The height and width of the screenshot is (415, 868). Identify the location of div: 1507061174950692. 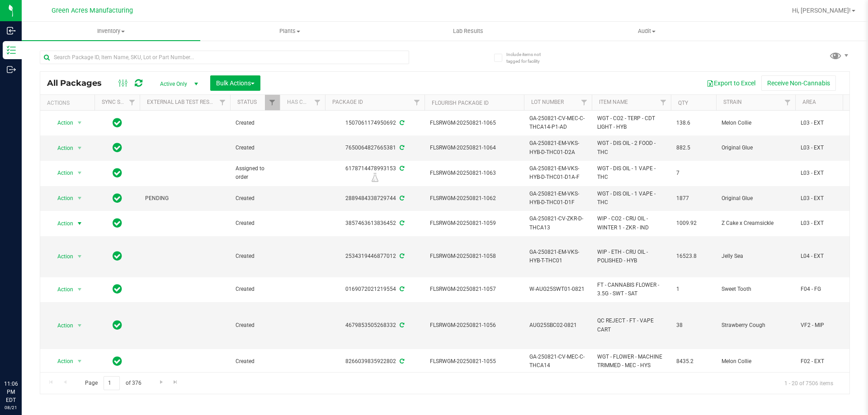
(375, 123).